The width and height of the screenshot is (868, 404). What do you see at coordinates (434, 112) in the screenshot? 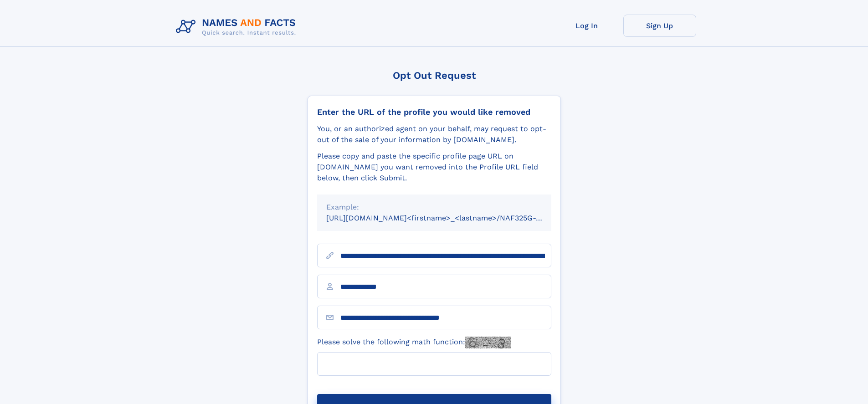
I see `div: Enter the URL of the profile you would like removed` at bounding box center [434, 112].